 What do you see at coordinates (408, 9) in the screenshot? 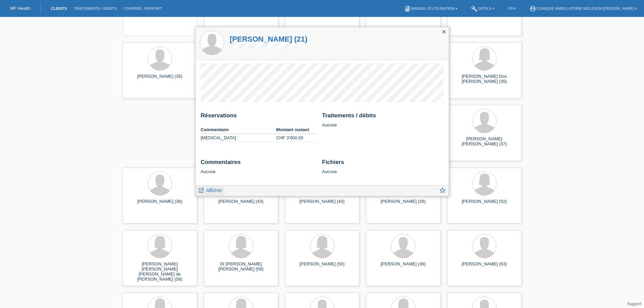
I see `i: book` at bounding box center [408, 9].